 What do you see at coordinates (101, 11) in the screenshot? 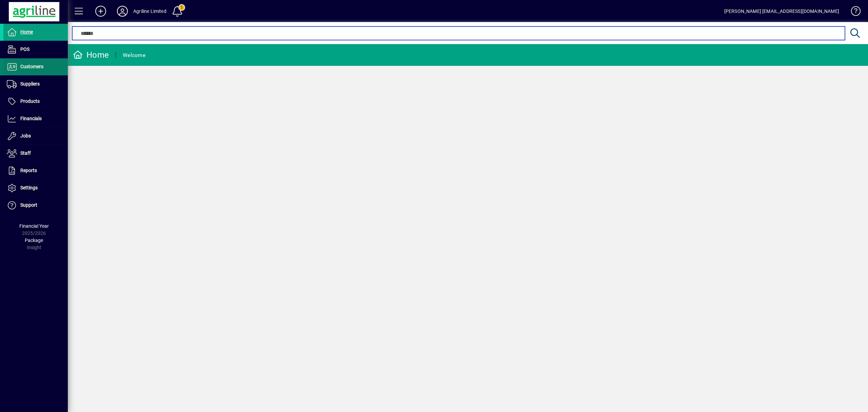
I see `button: Add` at bounding box center [101, 11].